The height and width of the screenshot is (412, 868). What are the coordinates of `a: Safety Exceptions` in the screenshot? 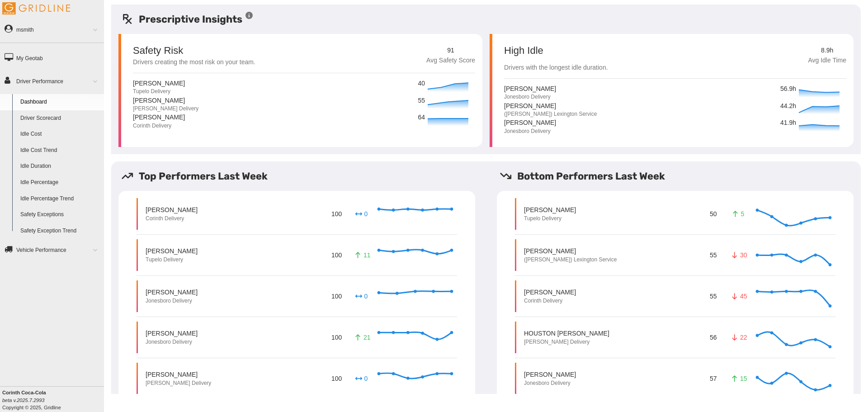 It's located at (60, 215).